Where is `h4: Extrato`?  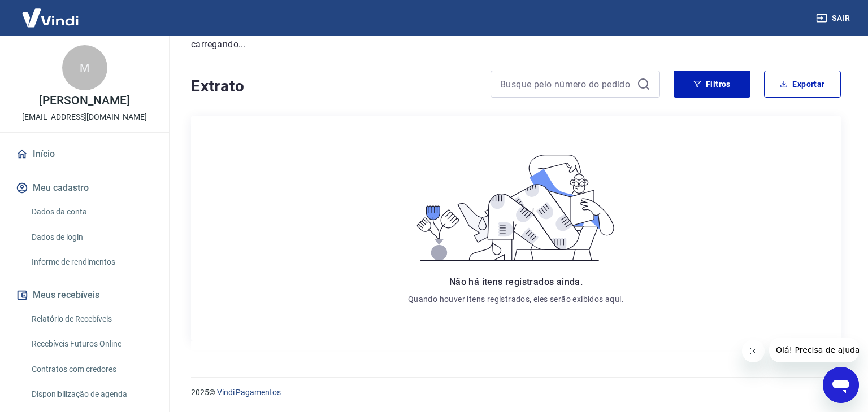 h4: Extrato is located at coordinates (334, 86).